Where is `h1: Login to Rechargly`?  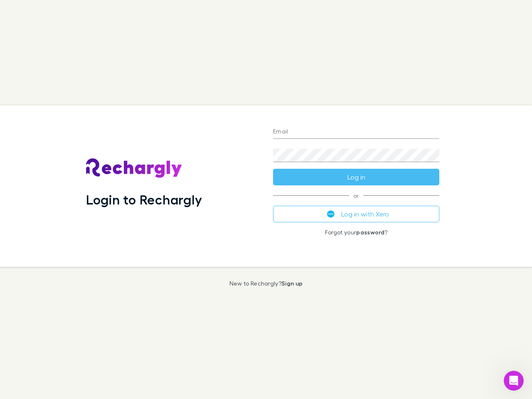 h1: Login to Rechargly is located at coordinates (144, 200).